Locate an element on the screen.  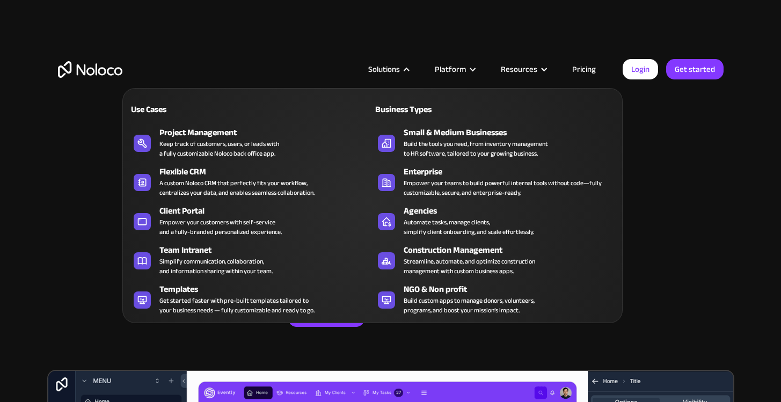
a: Get started is located at coordinates (695, 69).